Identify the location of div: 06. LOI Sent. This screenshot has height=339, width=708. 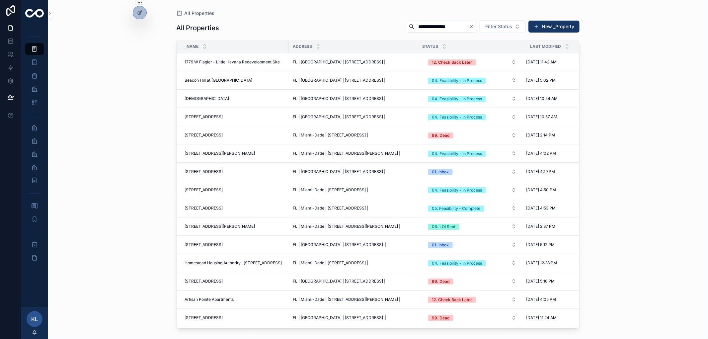
(443, 227).